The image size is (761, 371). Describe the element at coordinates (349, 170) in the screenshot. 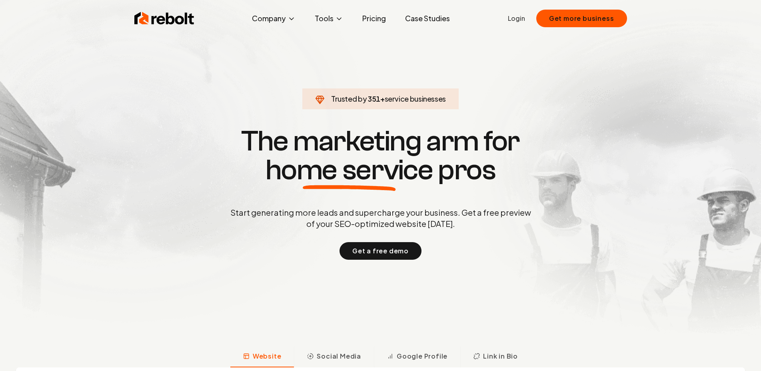

I see `span: home service` at that location.